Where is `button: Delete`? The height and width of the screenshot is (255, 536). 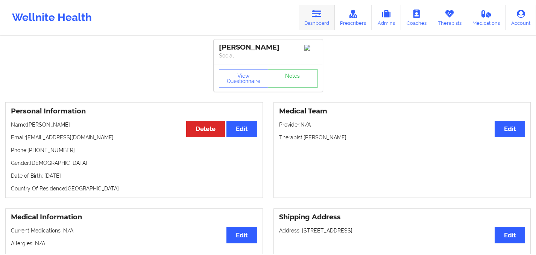 button: Delete is located at coordinates (205, 129).